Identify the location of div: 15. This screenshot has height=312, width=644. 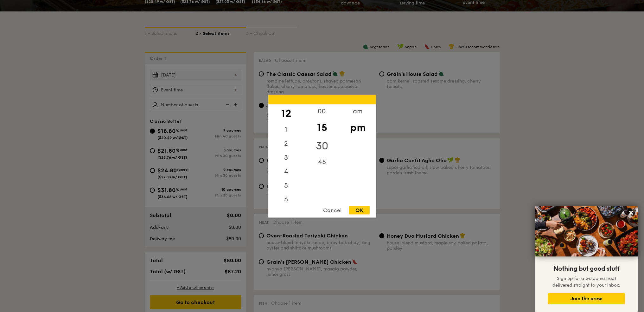
(322, 127).